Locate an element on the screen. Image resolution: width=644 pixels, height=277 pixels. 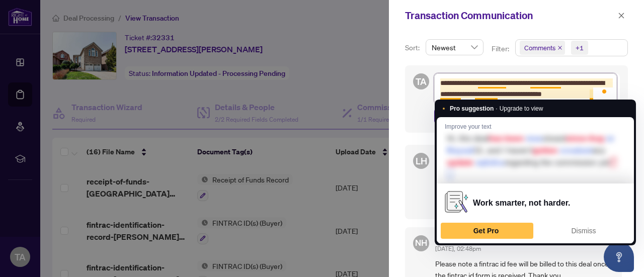
textarea: To enrich screen reader interactions, please activate Accessibility in Grammarly extension settings is located at coordinates (525, 88).